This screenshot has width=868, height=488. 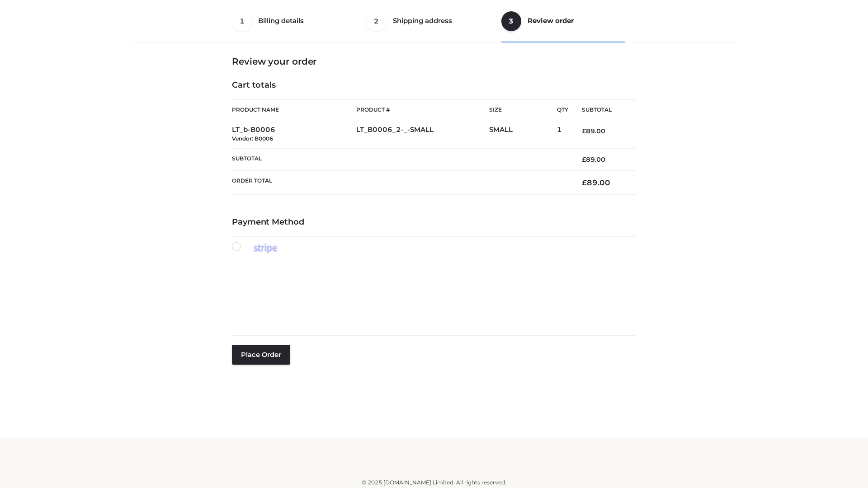 I want to click on button: Place order, so click(x=260, y=355).